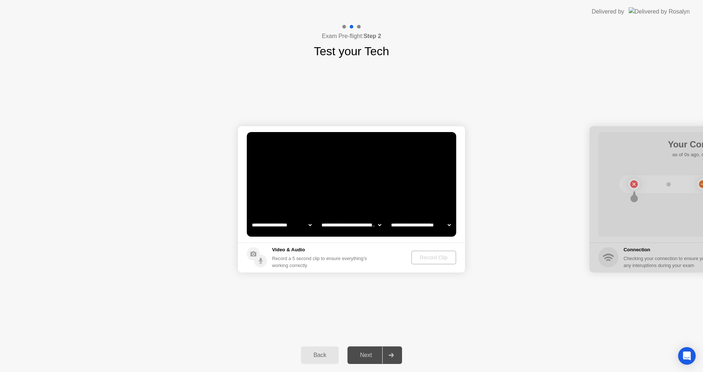 This screenshot has height=372, width=703. I want to click on div: Record a 5 second clip to ensure everything’s working correctly, so click(321, 262).